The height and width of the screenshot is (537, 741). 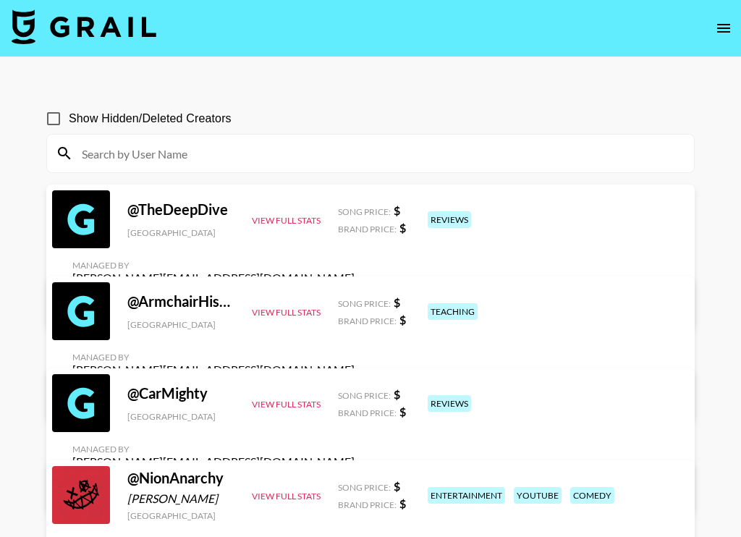 What do you see at coordinates (181, 393) in the screenshot?
I see `div: @ CarMighty` at bounding box center [181, 393].